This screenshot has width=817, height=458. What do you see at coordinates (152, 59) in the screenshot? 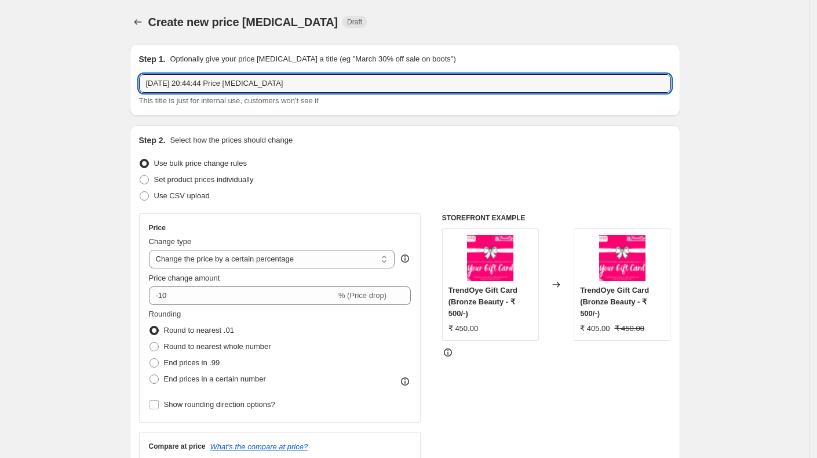
I see `h2: Step 1.` at bounding box center [152, 59].